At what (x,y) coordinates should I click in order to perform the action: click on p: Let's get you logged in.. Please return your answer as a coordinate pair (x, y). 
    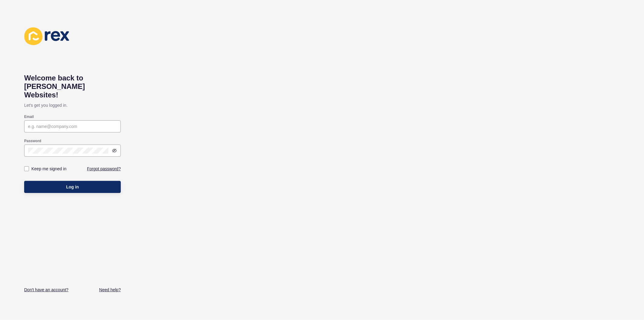
    Looking at the image, I should click on (72, 105).